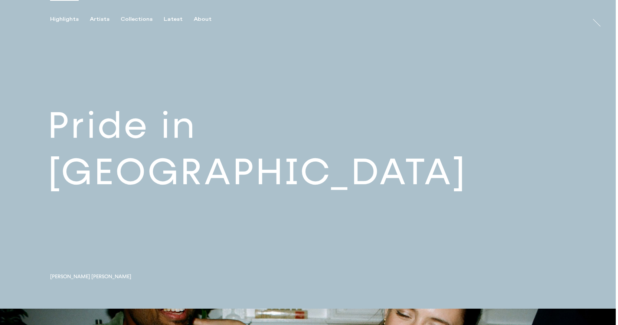 The image size is (618, 325). What do you see at coordinates (208, 19) in the screenshot?
I see `button: About` at bounding box center [208, 19].